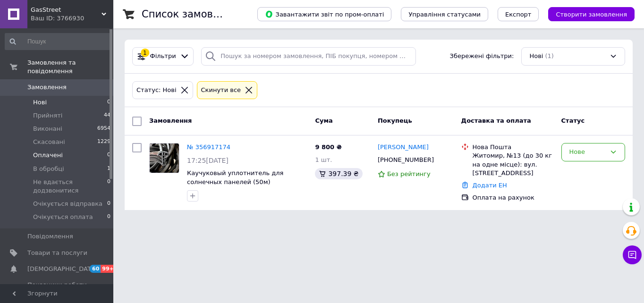  I want to click on span: Прийняті, so click(48, 116).